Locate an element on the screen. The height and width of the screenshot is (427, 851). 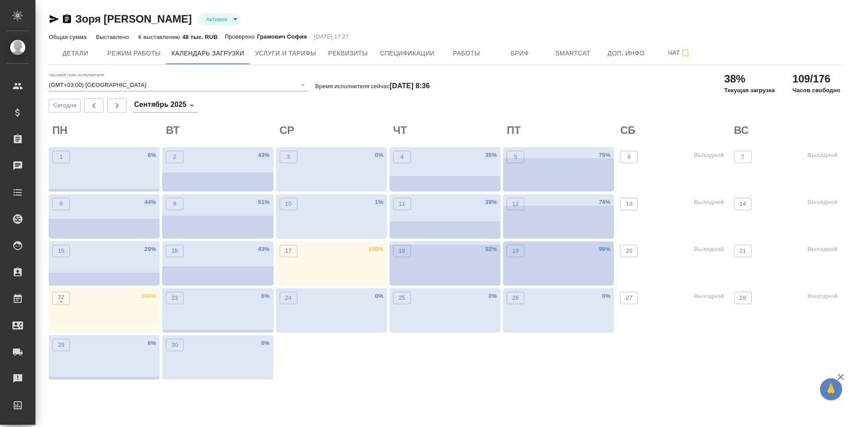
p: 20 is located at coordinates (629, 251).